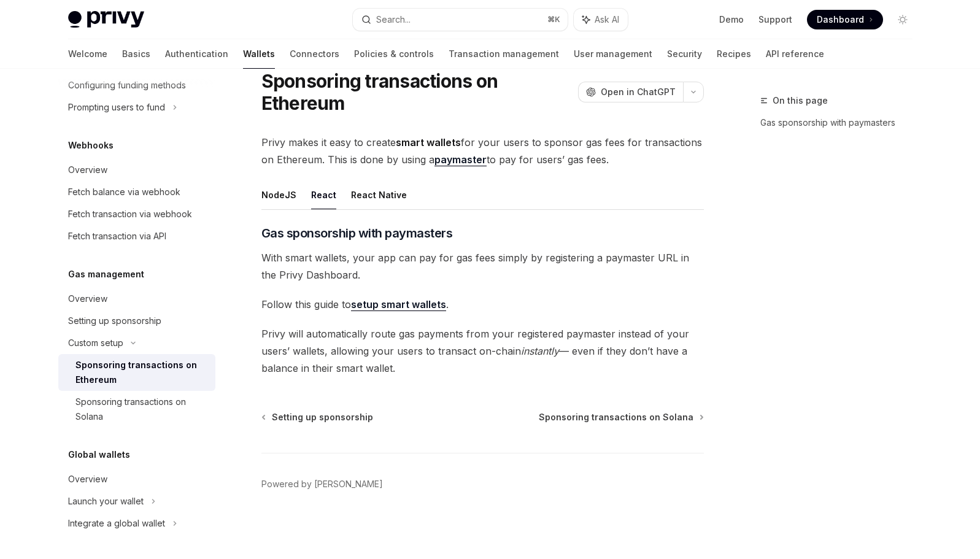  What do you see at coordinates (137, 214) in the screenshot?
I see `a: Fetch transaction via webhook` at bounding box center [137, 214].